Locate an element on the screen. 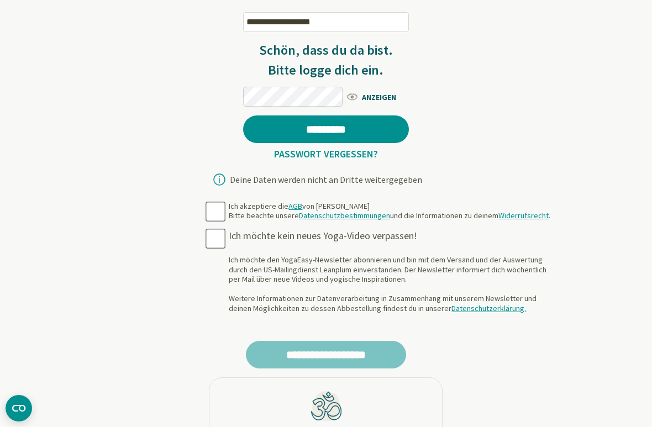  a: Datenschutzbestimmungen is located at coordinates (344, 216).